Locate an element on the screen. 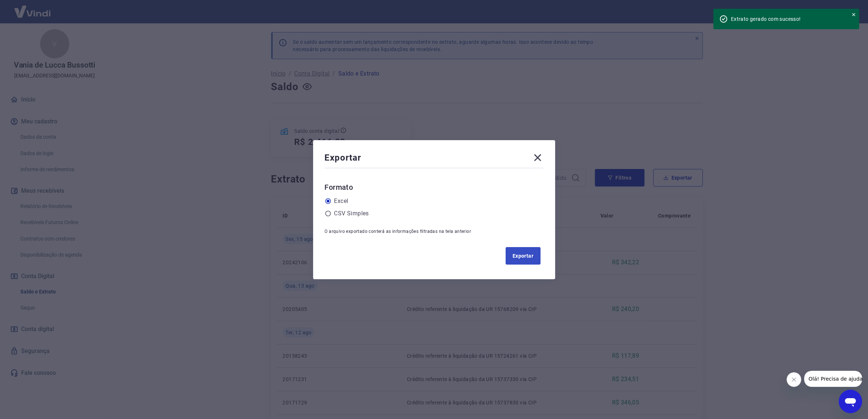  button: Exportar is located at coordinates (523, 256).